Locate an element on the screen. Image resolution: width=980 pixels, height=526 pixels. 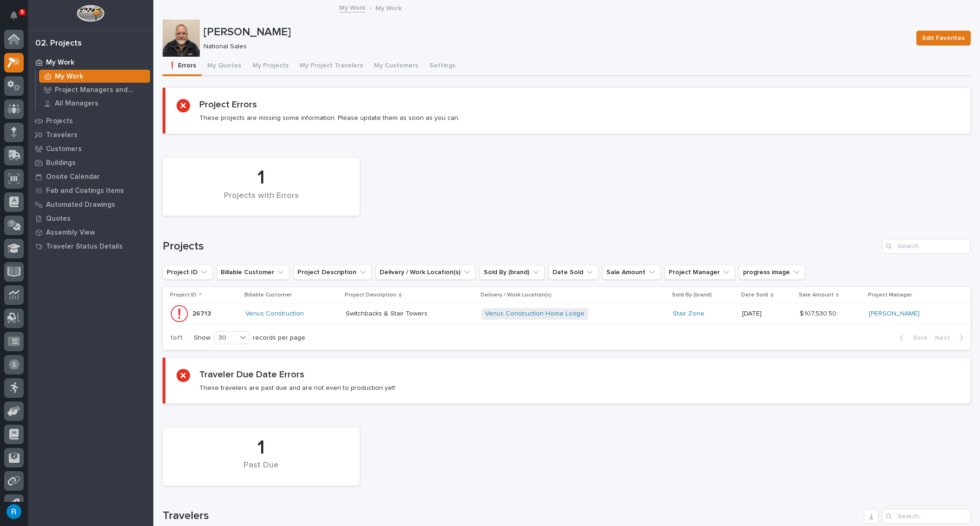
p: All Managers is located at coordinates (77, 104).